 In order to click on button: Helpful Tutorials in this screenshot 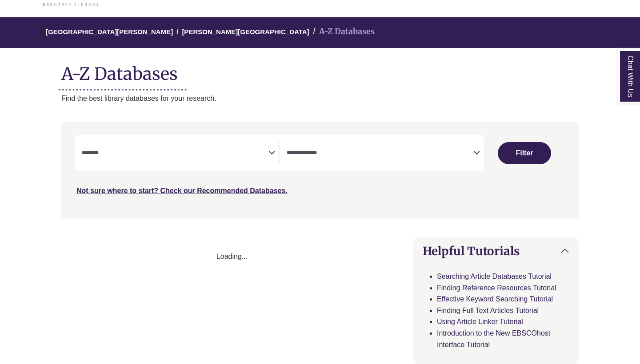, I will do `click(496, 251)`.